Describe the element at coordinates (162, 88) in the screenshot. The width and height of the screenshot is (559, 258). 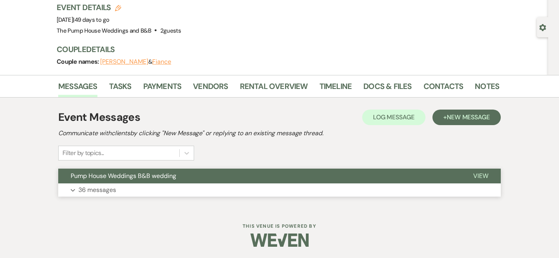
I see `a: Payments` at that location.